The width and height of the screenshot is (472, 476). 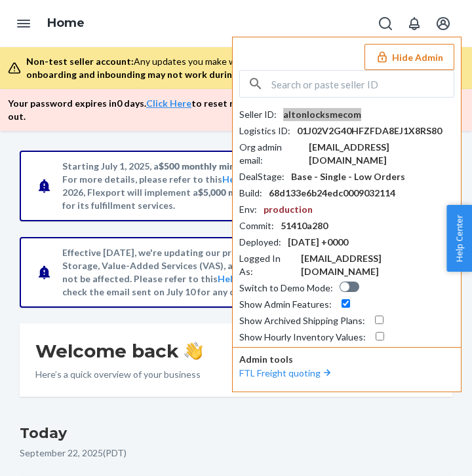 I want to click on div: Env :, so click(x=248, y=210).